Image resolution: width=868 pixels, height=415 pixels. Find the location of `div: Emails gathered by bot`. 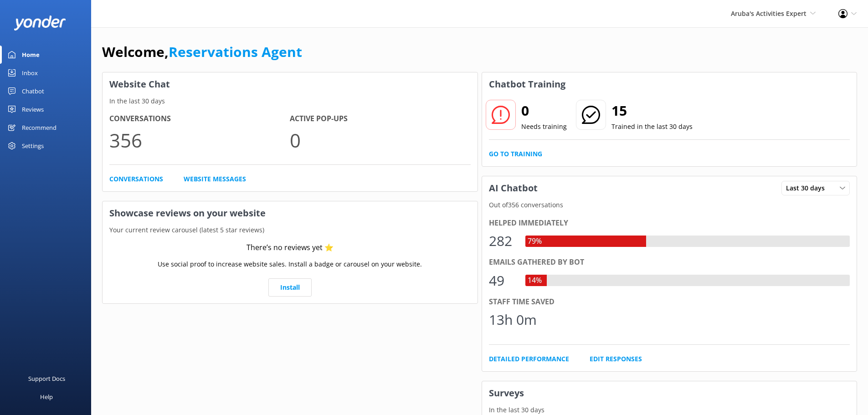

div: Emails gathered by bot is located at coordinates (670, 263).